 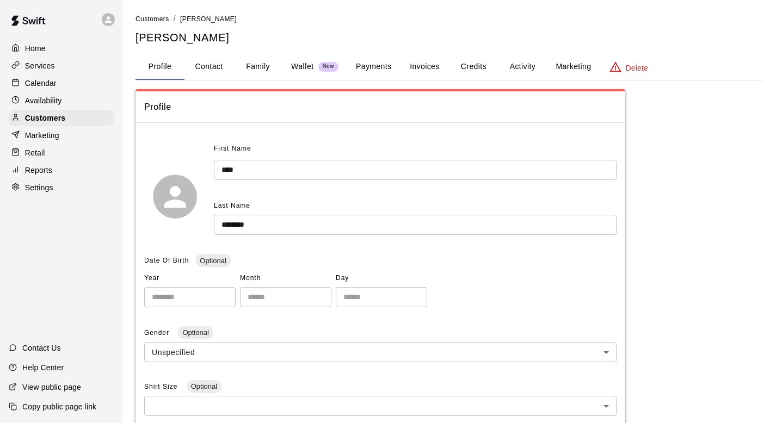 I want to click on button: Family, so click(x=258, y=67).